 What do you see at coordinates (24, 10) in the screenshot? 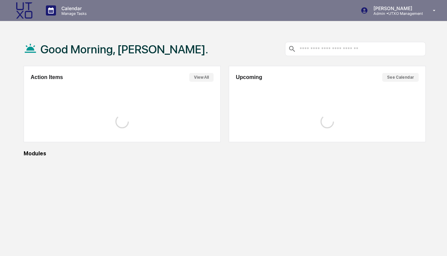
I see `img: logo` at bounding box center [24, 10].